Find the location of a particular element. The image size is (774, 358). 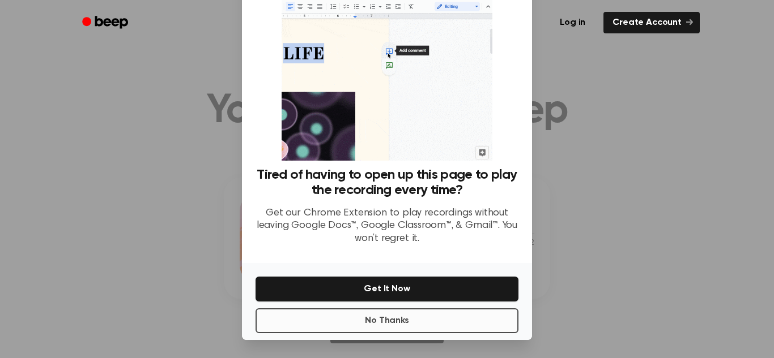

a: Create Account is located at coordinates (651, 23).